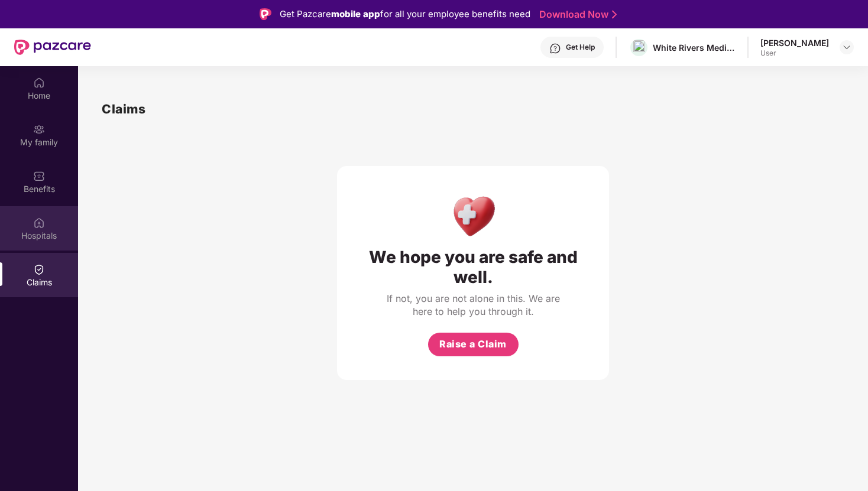  I want to click on img: svg+xml;base64,PHN2ZyBpZD0iSGVscC0zMngzMiIgeG1sbnM9Imh0dHA6Ly93d3cudzMub3JnLzIwMDAvc3ZnIiB3aWR0aD..., so click(555, 48).